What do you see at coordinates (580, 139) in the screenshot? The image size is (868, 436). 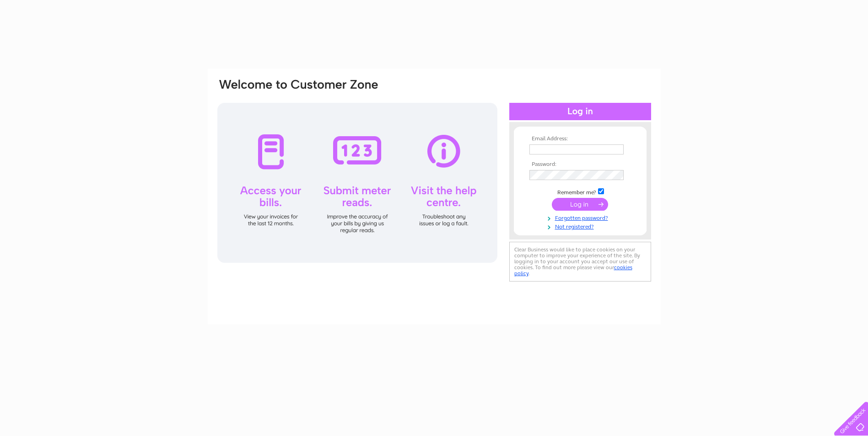 I see `th: Email Address:` at bounding box center [580, 139].